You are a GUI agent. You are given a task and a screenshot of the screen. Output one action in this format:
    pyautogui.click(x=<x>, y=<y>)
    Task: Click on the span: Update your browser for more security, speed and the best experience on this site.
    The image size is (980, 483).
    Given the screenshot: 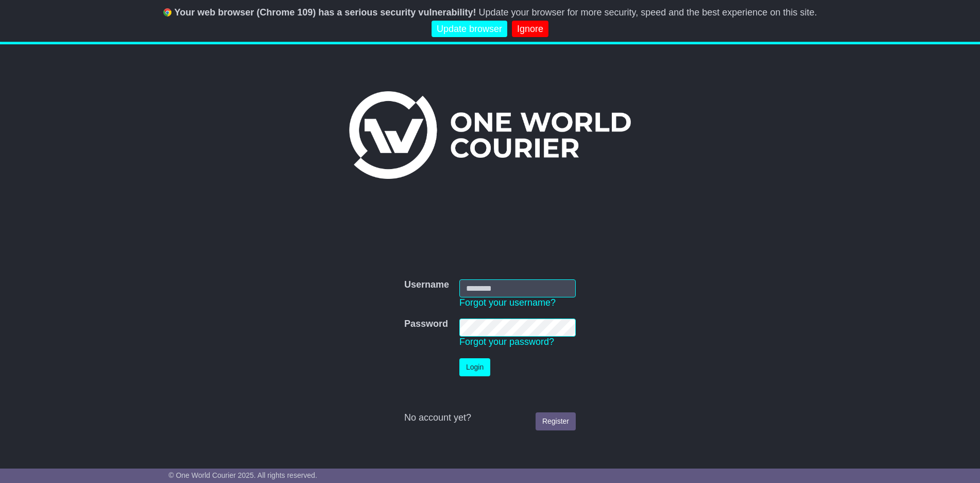 What is the action you would take?
    pyautogui.click(x=647, y=13)
    